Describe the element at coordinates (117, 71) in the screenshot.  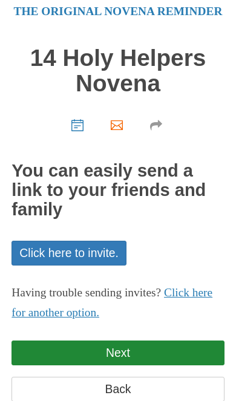
I see `h1: 14 Holy Helpers Novena` at that location.